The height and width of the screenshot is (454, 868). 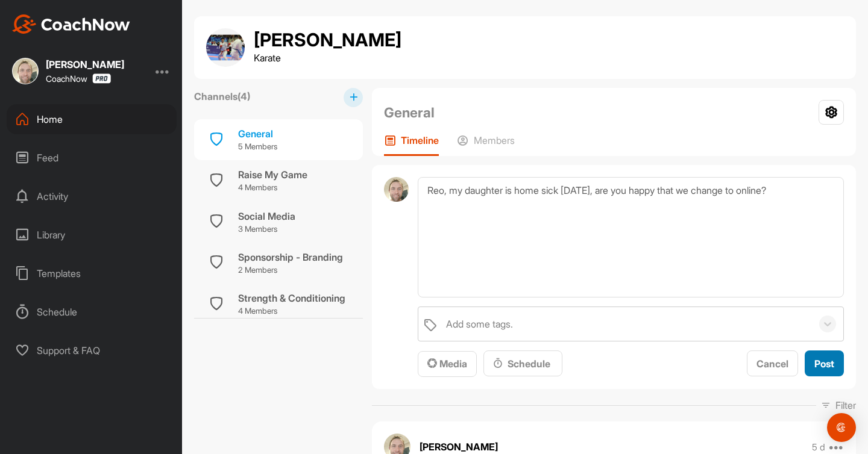 I want to click on p: 5 Members, so click(x=257, y=147).